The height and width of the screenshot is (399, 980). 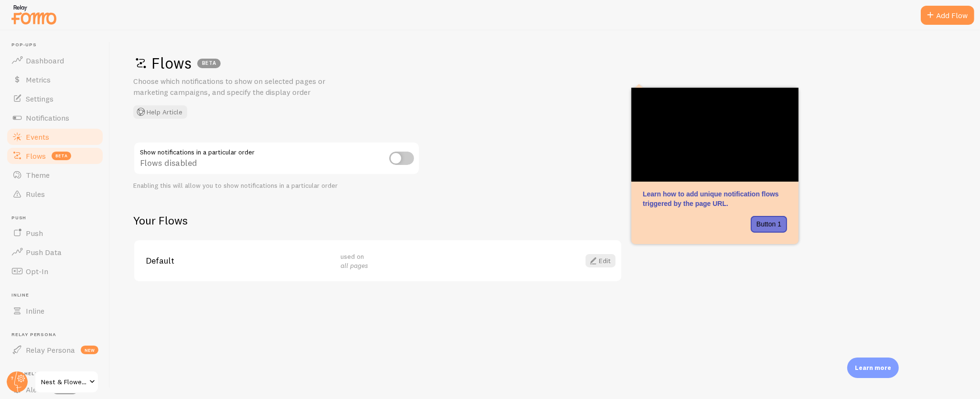 I want to click on span: Theme, so click(x=37, y=175).